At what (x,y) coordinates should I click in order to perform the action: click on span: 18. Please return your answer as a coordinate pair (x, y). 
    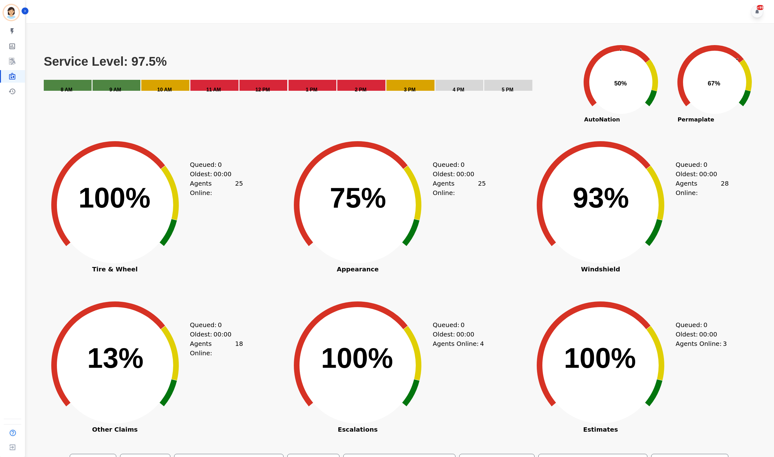
    Looking at the image, I should click on (239, 348).